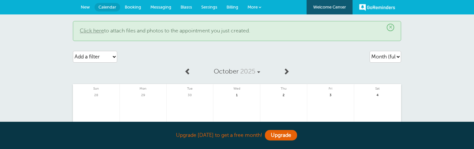  Describe the element at coordinates (232, 7) in the screenshot. I see `span: Billing` at that location.